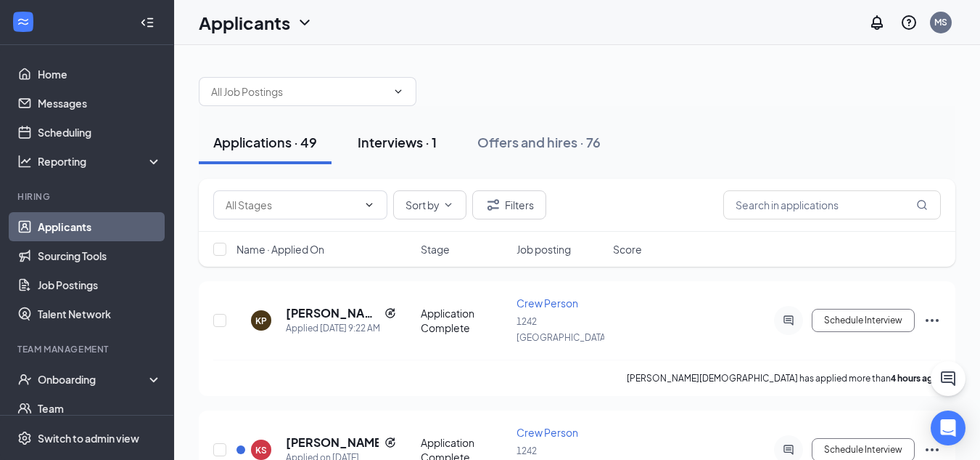 The height and width of the screenshot is (460, 980). What do you see at coordinates (100, 74) in the screenshot?
I see `a: Home` at bounding box center [100, 74].